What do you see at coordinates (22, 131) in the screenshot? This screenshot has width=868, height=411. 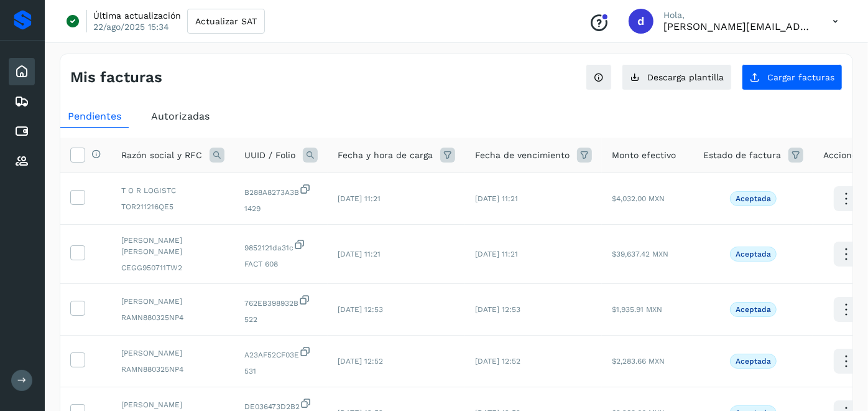 I see `div: Cuentas por pagar` at bounding box center [22, 131].